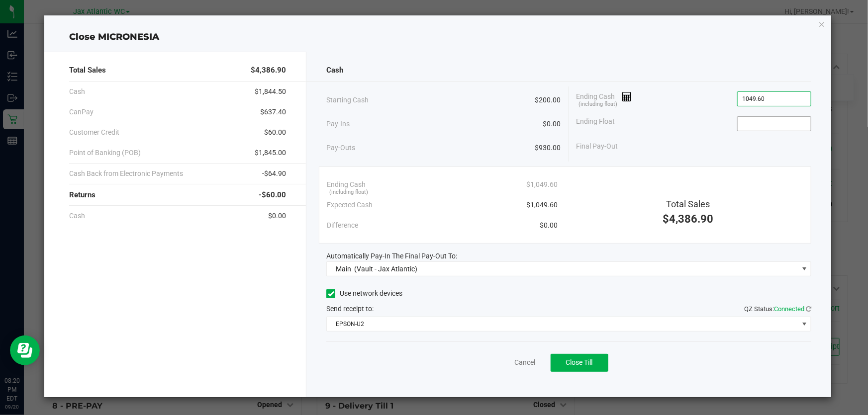 The image size is (868, 415). Describe the element at coordinates (548, 147) in the screenshot. I see `span: $930.00` at that location.